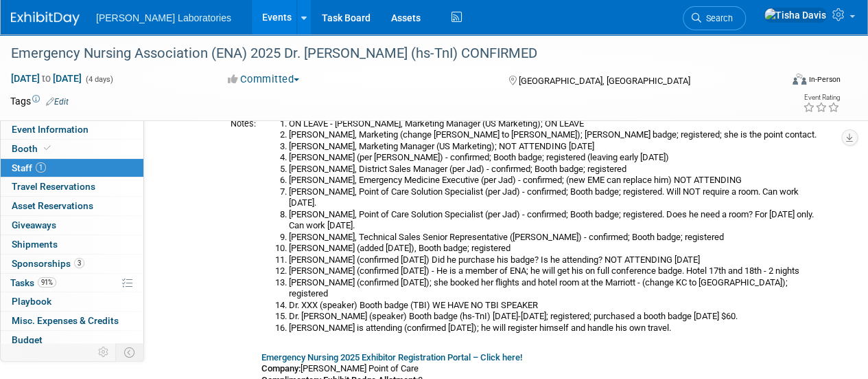 The image size is (868, 379). Describe the element at coordinates (72, 339) in the screenshot. I see `a: Budget` at that location.